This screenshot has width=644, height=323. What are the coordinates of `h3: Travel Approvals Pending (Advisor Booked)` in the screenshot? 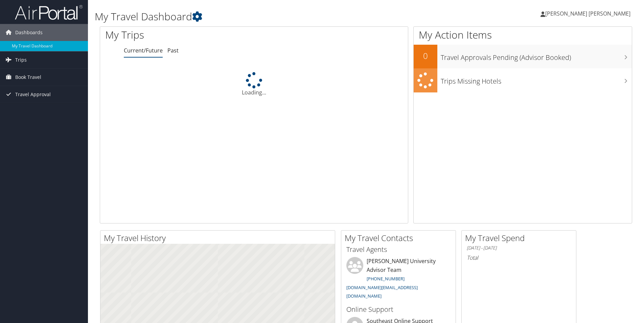 It's located at (536, 56).